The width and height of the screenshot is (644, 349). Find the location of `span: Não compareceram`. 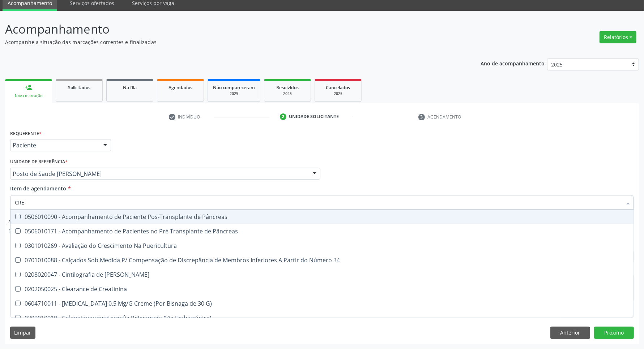

span: Não compareceram is located at coordinates (234, 88).